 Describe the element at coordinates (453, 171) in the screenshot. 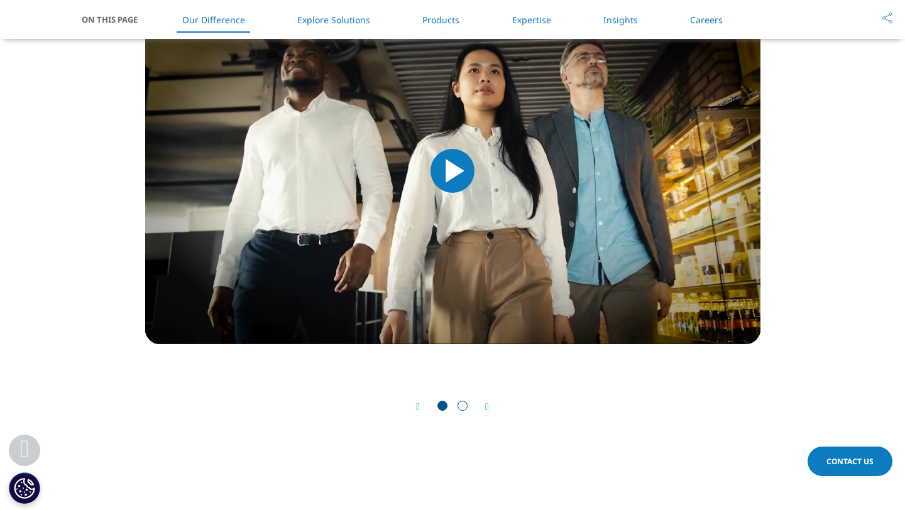

I see `button: Play Video` at that location.